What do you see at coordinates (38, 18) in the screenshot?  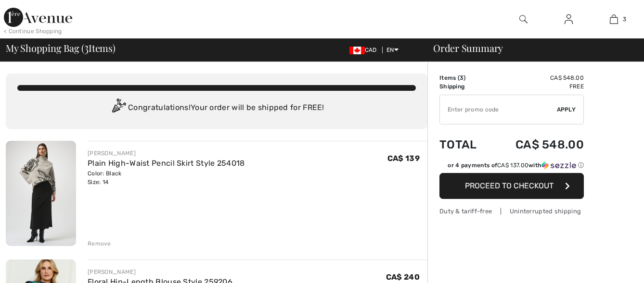 I see `img: 1ère Avenue` at bounding box center [38, 18].